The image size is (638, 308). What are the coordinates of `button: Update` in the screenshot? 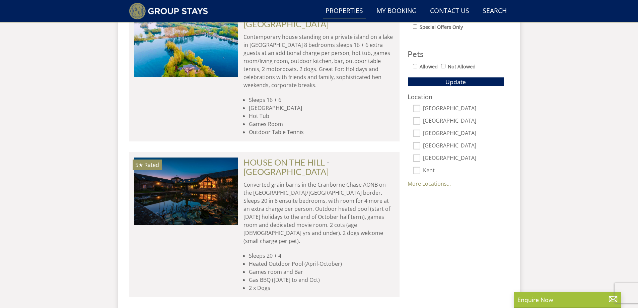 It's located at (456, 82).